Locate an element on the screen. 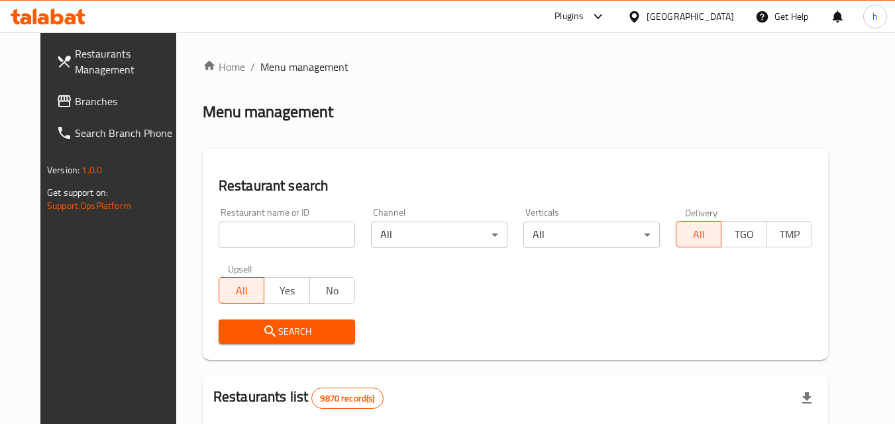  input: Search for restaurant name or ID.. is located at coordinates (287, 235).